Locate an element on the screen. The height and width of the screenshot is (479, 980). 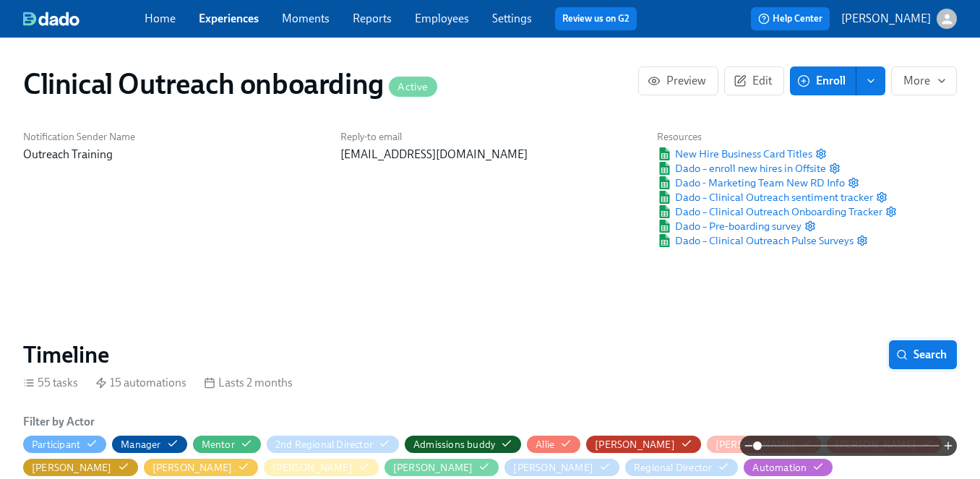
button: Enroll is located at coordinates (823, 81).